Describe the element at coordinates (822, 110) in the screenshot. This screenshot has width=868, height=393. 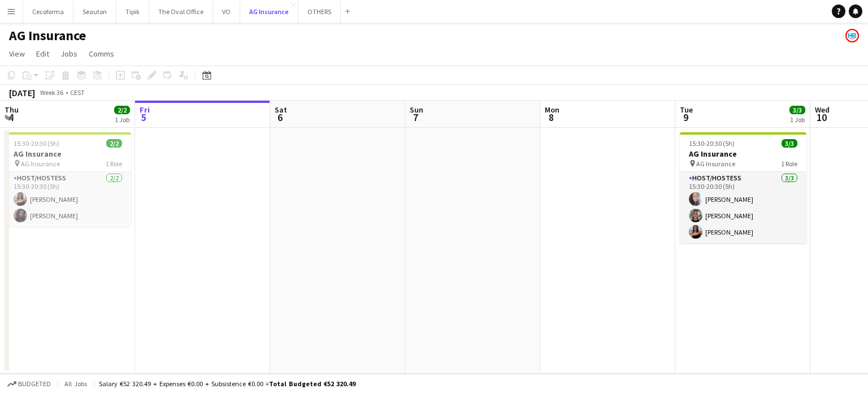
I see `span: Wed` at that location.